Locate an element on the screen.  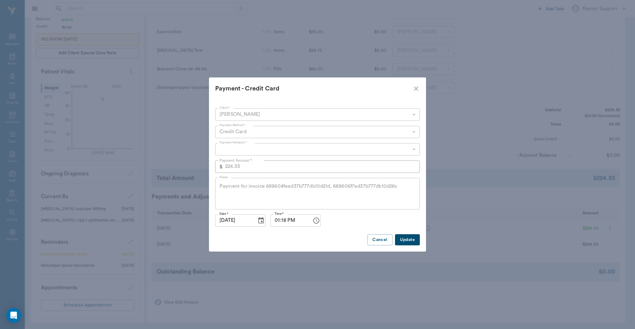
label: Client * is located at coordinates (225, 108).